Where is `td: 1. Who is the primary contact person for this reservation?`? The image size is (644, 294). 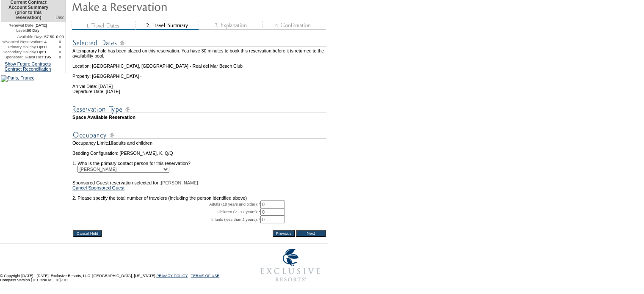
td: 1. Who is the primary contact person for this reservation? is located at coordinates (199, 161).